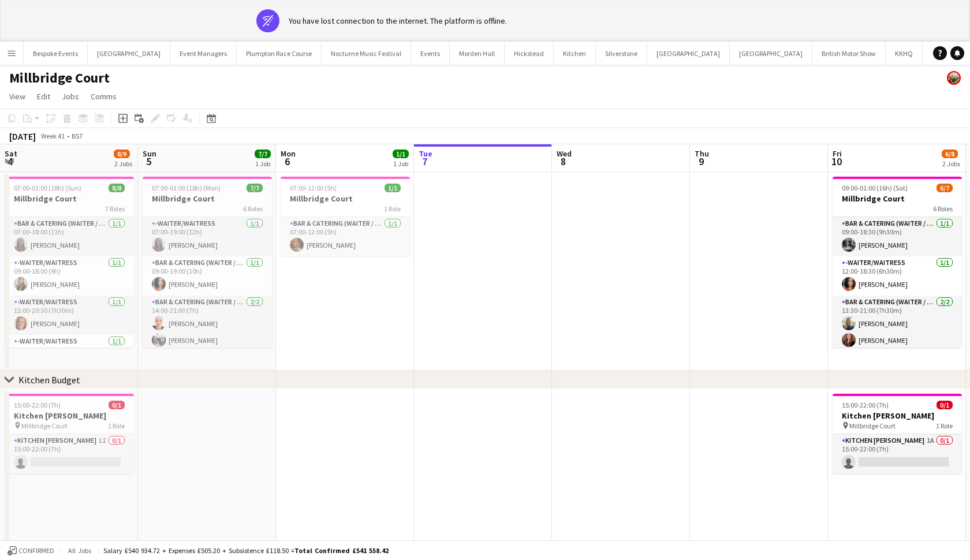 Image resolution: width=970 pixels, height=560 pixels. I want to click on span: Sun, so click(149, 153).